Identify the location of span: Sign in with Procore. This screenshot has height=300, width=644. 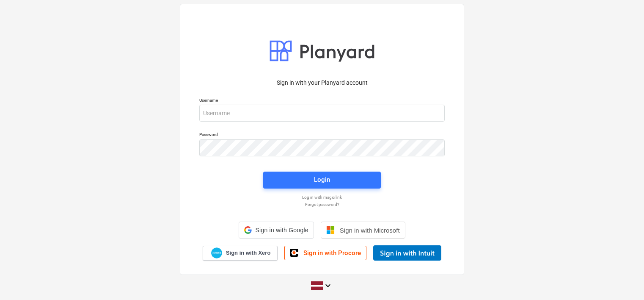
(332, 253).